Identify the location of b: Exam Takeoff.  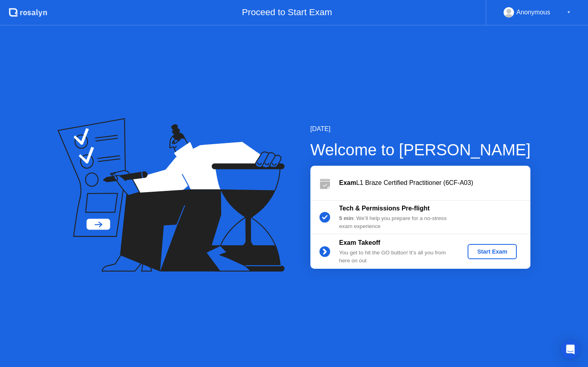
(359, 243).